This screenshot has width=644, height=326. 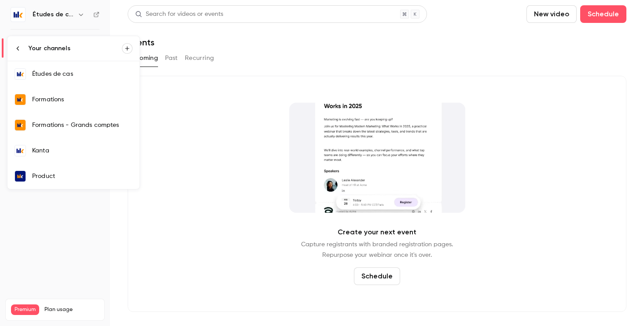 What do you see at coordinates (82, 100) in the screenshot?
I see `div: Formations` at bounding box center [82, 100].